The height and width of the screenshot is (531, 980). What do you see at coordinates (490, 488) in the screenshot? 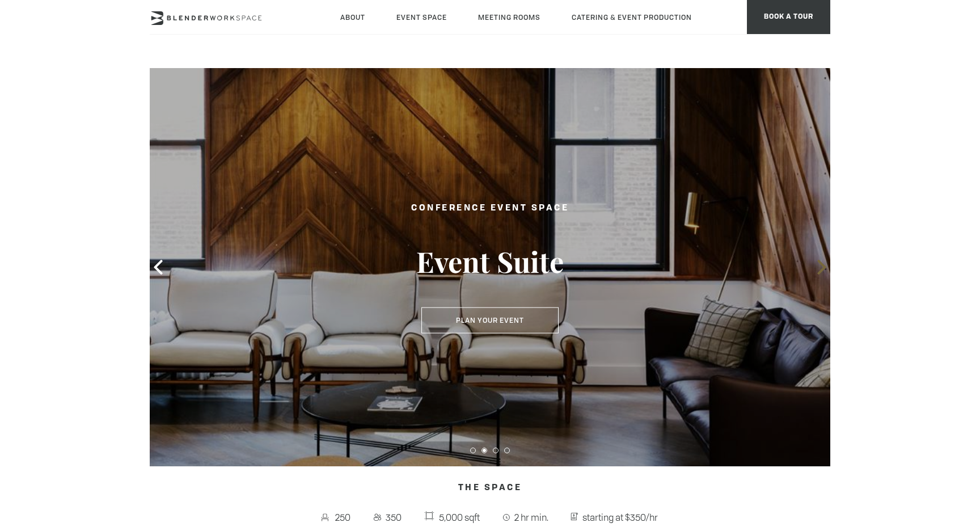
I see `h4: The Space` at bounding box center [490, 488].